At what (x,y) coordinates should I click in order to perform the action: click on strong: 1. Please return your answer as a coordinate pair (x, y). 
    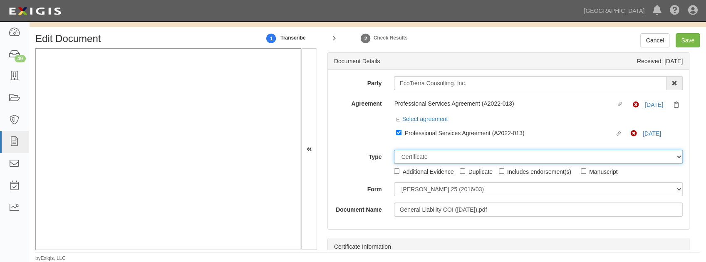
    Looking at the image, I should click on (271, 39).